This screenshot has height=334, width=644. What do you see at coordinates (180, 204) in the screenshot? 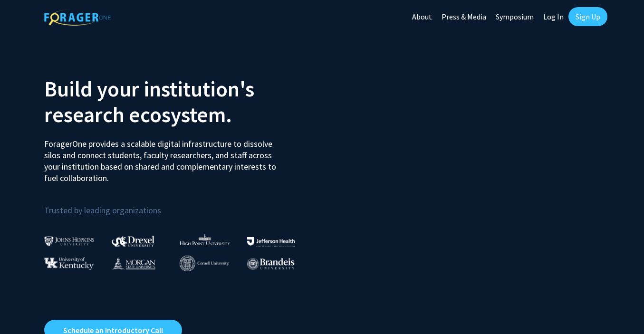
I see `p: Trusted by leading organizations` at bounding box center [180, 204].